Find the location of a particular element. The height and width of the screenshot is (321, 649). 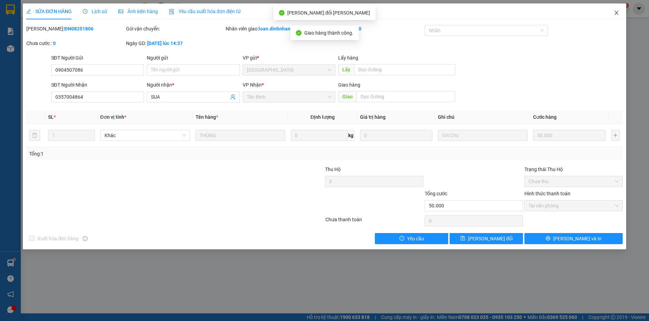

span: kg is located at coordinates (351, 135).